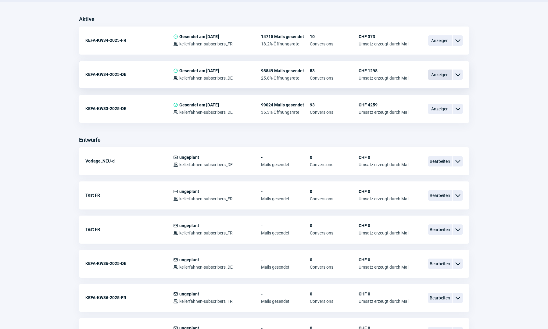 This screenshot has width=548, height=329. What do you see at coordinates (129, 298) in the screenshot?
I see `div: KEFA-KW36-2025-FR` at bounding box center [129, 298].